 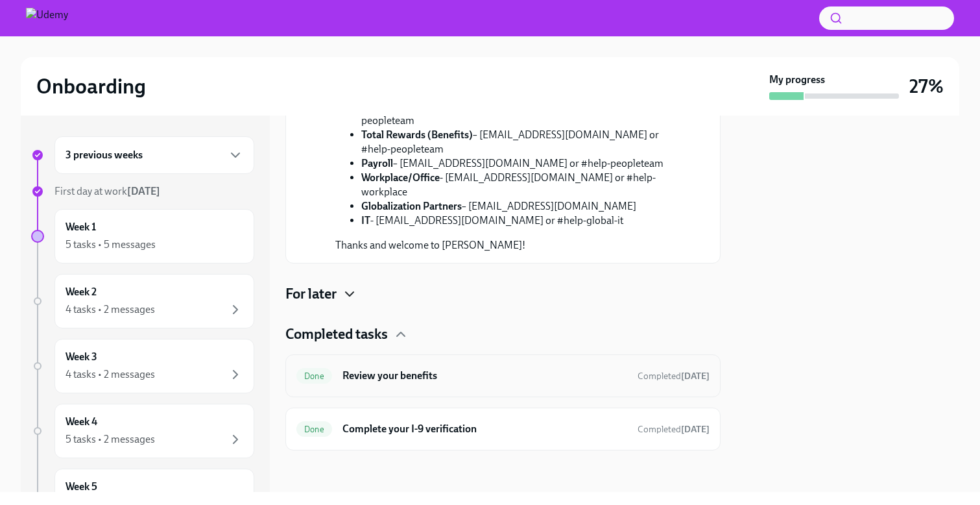 What do you see at coordinates (104, 155) in the screenshot?
I see `h6: 3 previous weeks` at bounding box center [104, 155].